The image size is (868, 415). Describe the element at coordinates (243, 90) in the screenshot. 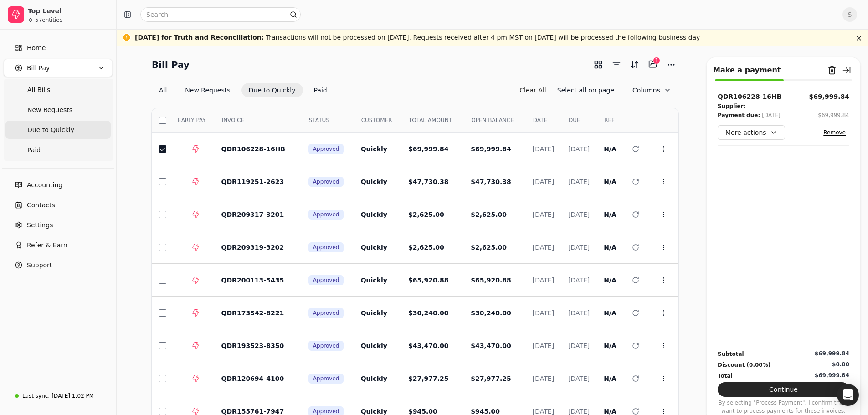

I see `div: Invoice filter options` at that location.